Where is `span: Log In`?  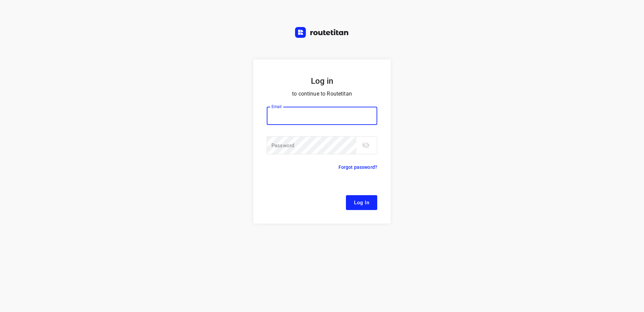
span: Log In is located at coordinates (362, 203).